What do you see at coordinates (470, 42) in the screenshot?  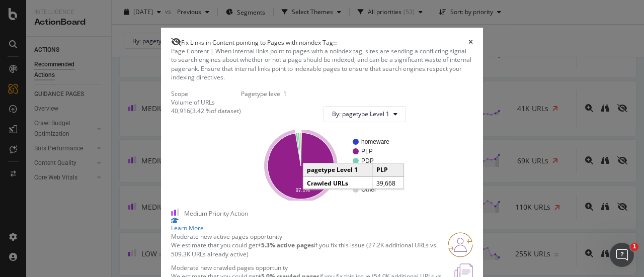 I see `div: times` at bounding box center [470, 42].